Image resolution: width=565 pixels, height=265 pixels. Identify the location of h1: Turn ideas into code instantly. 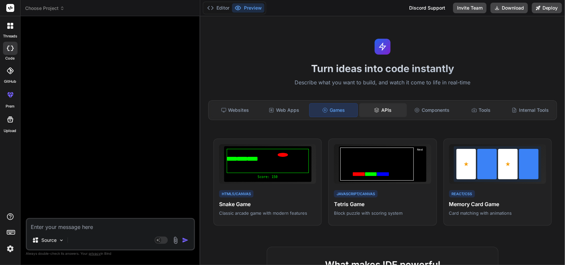
(382, 68).